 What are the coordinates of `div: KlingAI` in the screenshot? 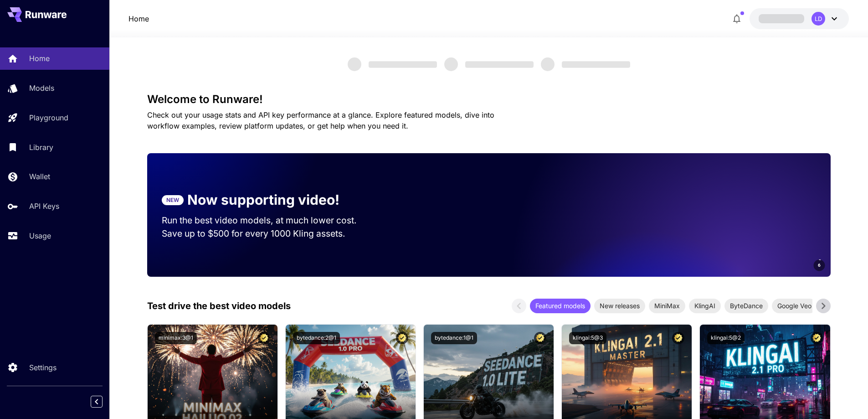 It's located at (705, 306).